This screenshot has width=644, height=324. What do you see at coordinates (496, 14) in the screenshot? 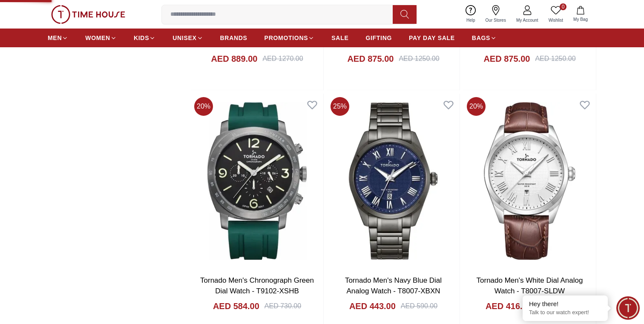
I see `a: Our Stores` at bounding box center [496, 14].